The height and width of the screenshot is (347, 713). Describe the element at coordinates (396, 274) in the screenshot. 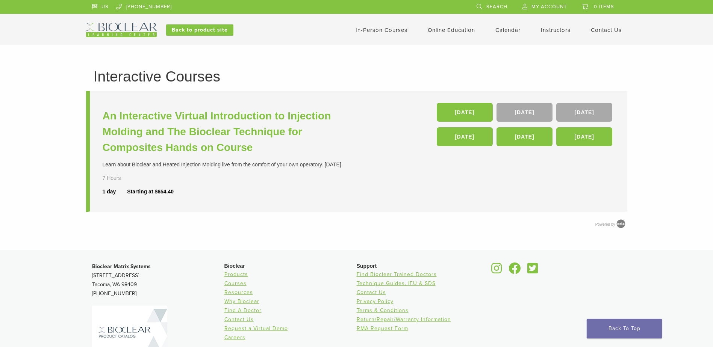

I see `a: Find Bioclear Trained Doctors` at that location.